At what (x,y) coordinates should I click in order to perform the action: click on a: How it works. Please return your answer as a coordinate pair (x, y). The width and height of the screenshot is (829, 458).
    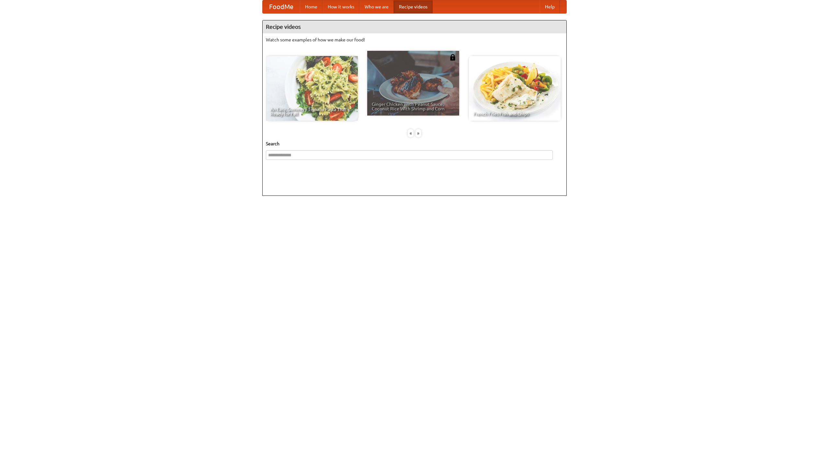
    Looking at the image, I should click on (341, 7).